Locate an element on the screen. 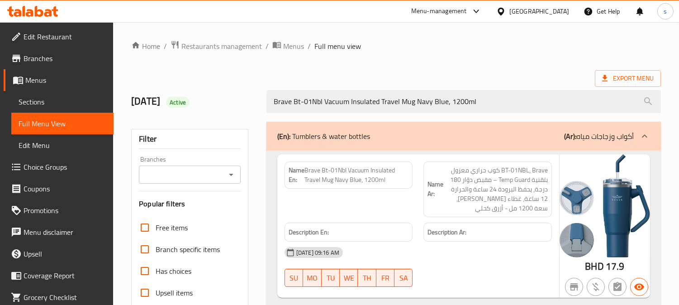  span: Promotions is located at coordinates (65, 210).